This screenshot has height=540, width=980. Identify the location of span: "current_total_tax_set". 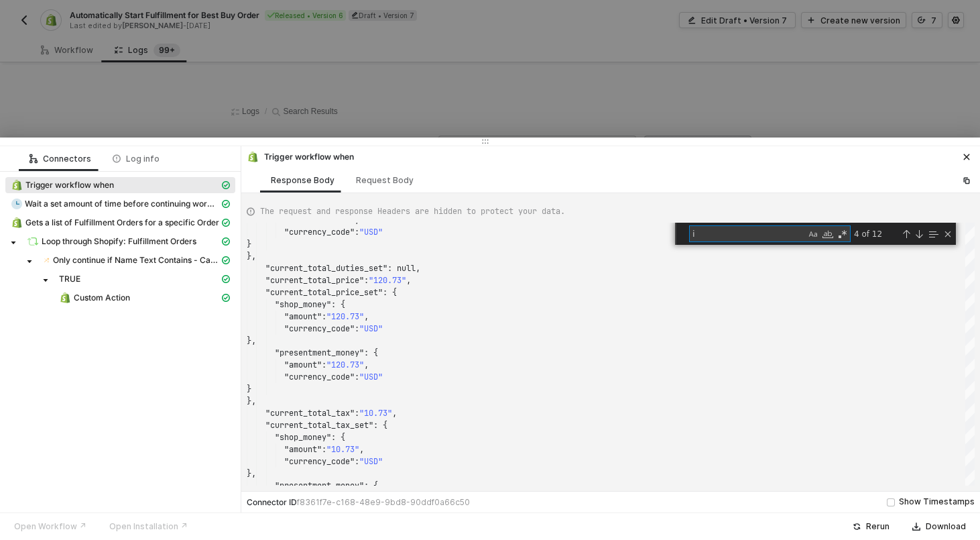
(319, 425).